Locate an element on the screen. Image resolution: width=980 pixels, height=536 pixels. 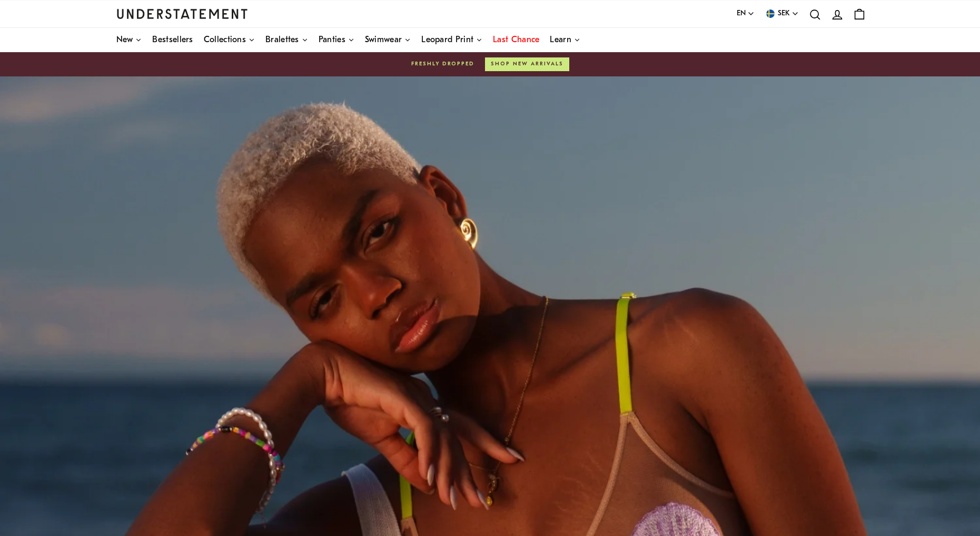
span: Panties is located at coordinates (332, 40).